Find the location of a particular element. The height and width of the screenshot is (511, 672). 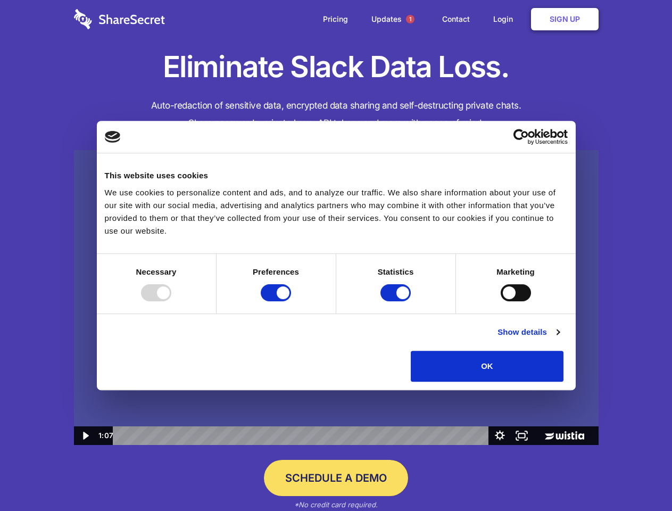

a: Sign Up is located at coordinates (565, 19).